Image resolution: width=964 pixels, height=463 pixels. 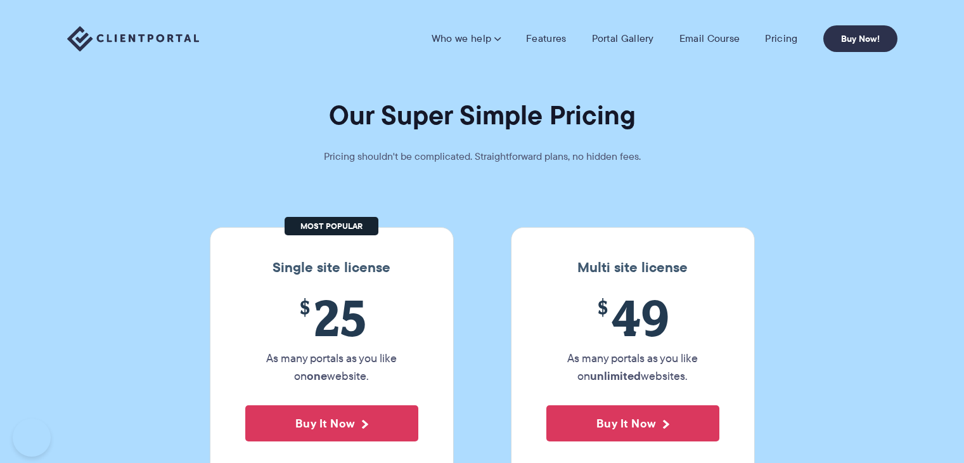 I want to click on h3: Single site license, so click(x=331, y=267).